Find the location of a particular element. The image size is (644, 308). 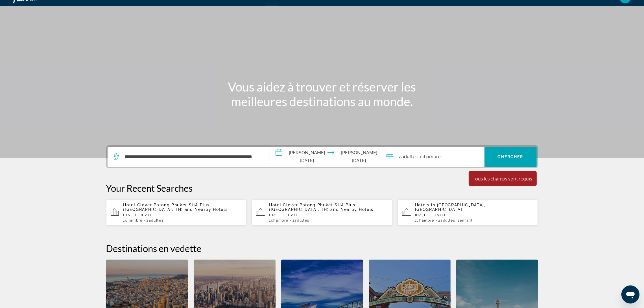

font: , 1 is located at coordinates (420, 157).